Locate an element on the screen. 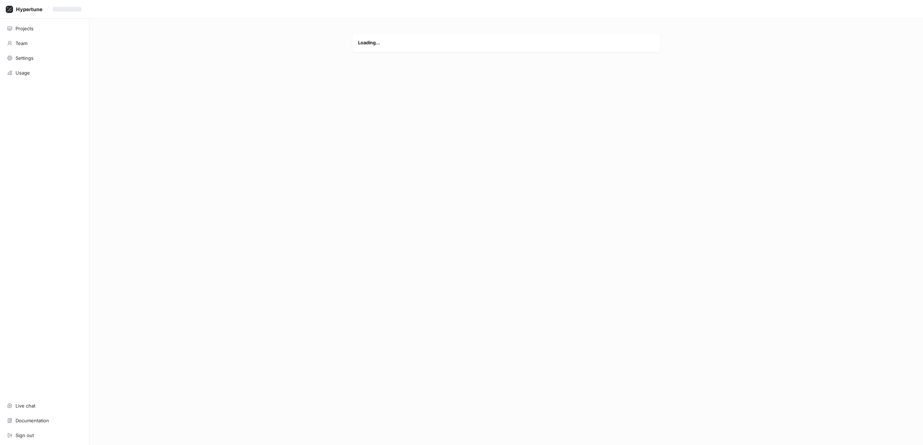 The width and height of the screenshot is (923, 445). div: Projects is located at coordinates (25, 28).